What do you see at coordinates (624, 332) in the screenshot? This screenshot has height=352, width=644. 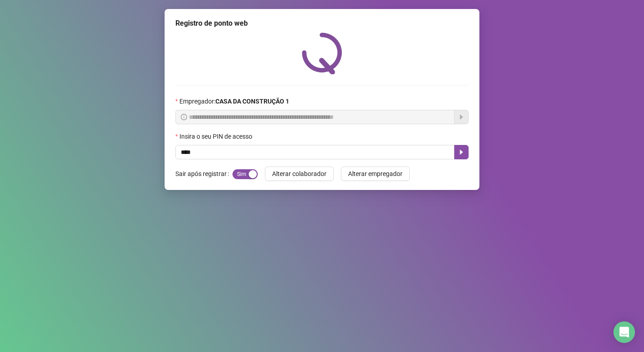 I see `div: Open Intercom Messenger` at bounding box center [624, 332].